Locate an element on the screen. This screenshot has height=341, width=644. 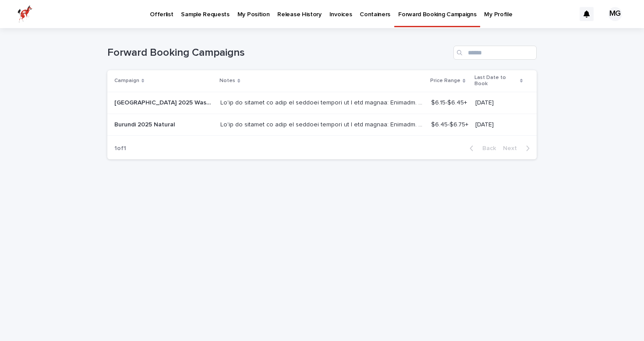
div: Search is located at coordinates (495, 52).